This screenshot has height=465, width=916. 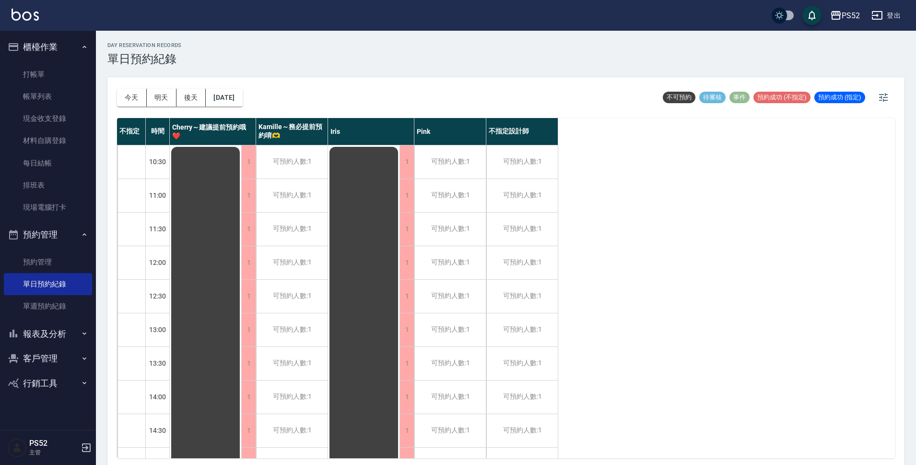 What do you see at coordinates (48, 47) in the screenshot?
I see `button: 櫃檯作業` at bounding box center [48, 47].